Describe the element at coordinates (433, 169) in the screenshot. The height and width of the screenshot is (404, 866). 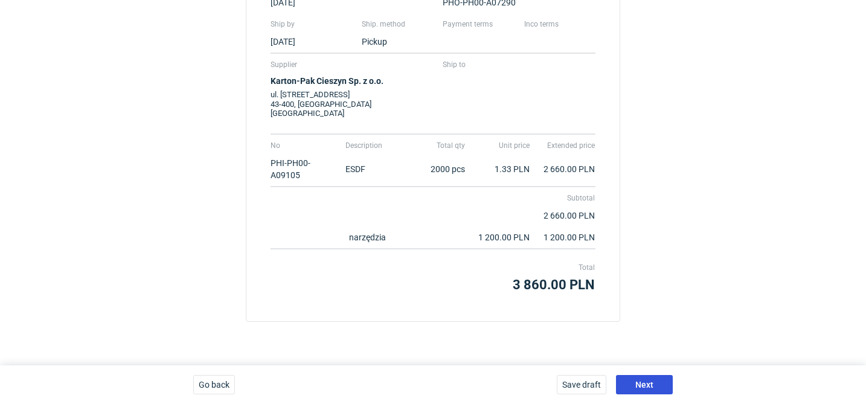
I see `td: 2000 pcs` at that location.